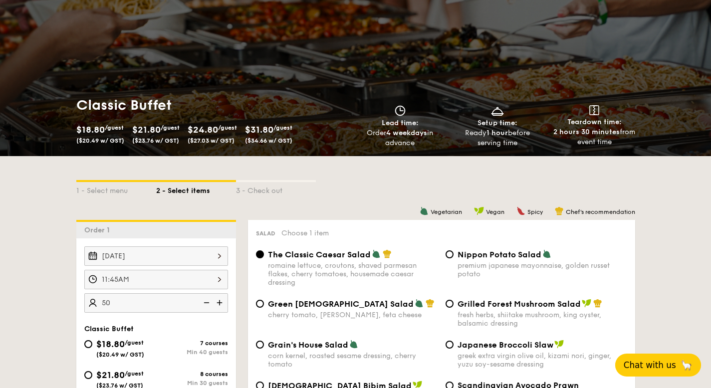  What do you see at coordinates (88, 345) in the screenshot?
I see `input: $18.80/guest($20.49 w/ GST)7 coursesMin 40 guests` at bounding box center [88, 345].